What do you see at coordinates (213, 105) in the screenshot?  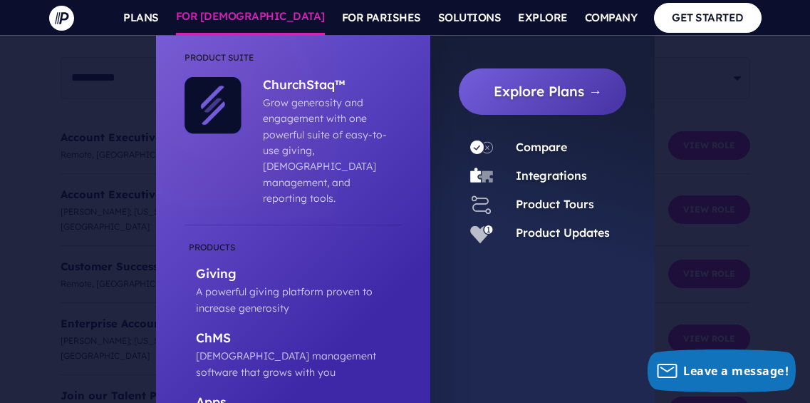 I see `a: ChurchStaq™ - Icon` at bounding box center [213, 105].